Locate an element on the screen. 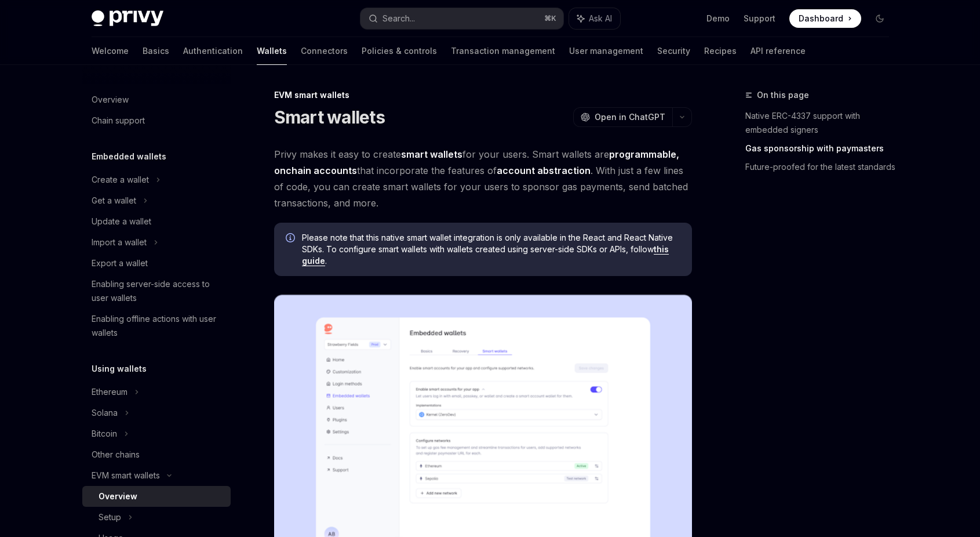 Image resolution: width=980 pixels, height=537 pixels. a: Dashboard is located at coordinates (826, 19).